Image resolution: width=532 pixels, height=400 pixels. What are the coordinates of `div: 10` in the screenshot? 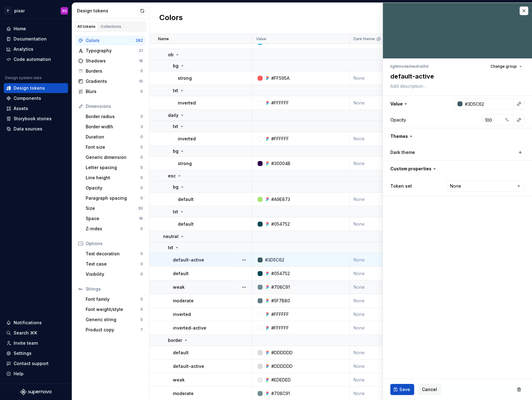 It's located at (141, 81).